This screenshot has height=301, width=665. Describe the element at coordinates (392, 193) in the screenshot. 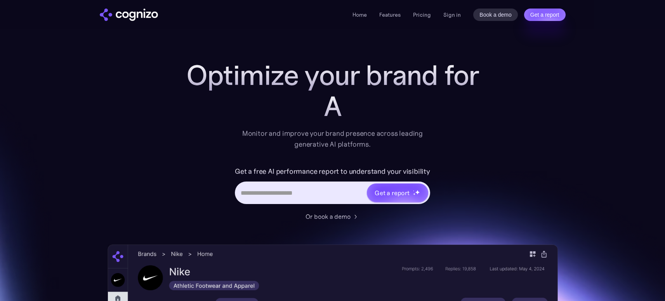

I see `div: Get a report` at that location.